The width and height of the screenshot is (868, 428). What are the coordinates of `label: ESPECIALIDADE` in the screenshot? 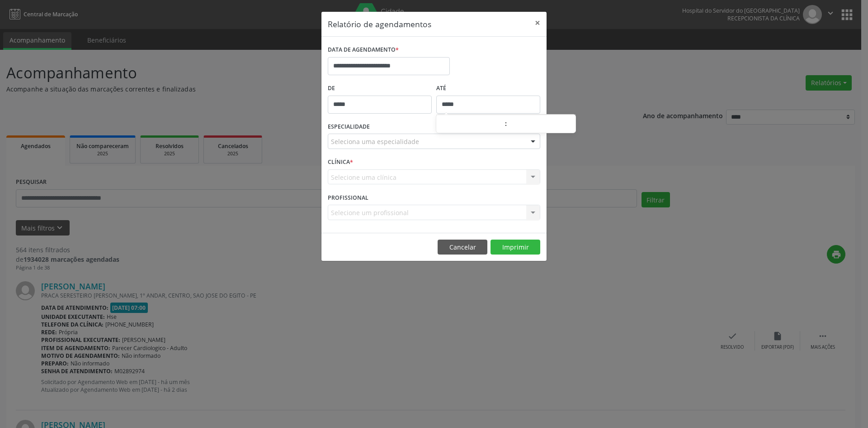 It's located at (349, 127).